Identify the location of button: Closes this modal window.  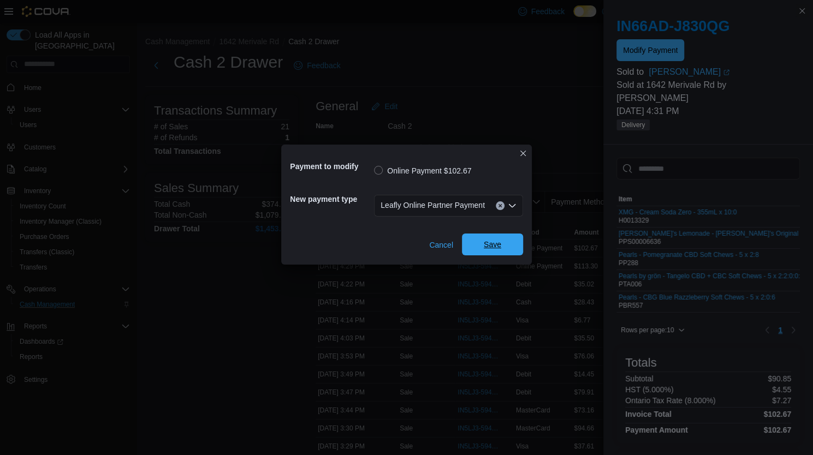
(523, 153).